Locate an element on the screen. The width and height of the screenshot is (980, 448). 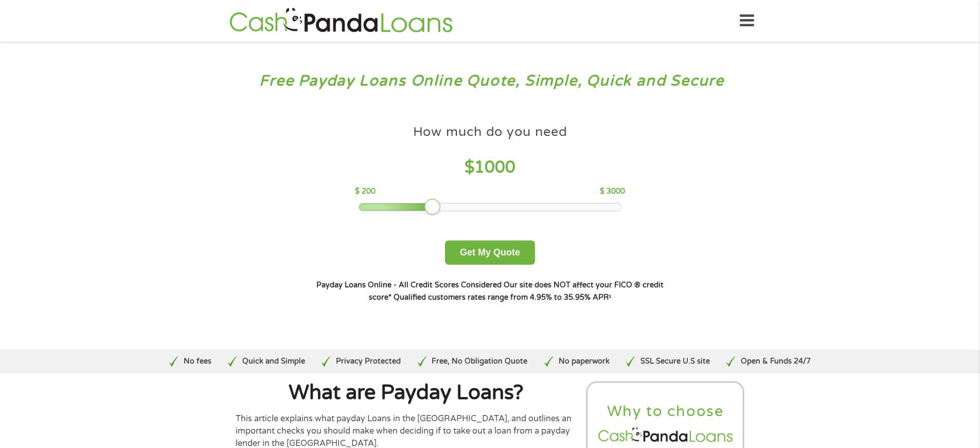
p: $ 200 is located at coordinates (365, 191).